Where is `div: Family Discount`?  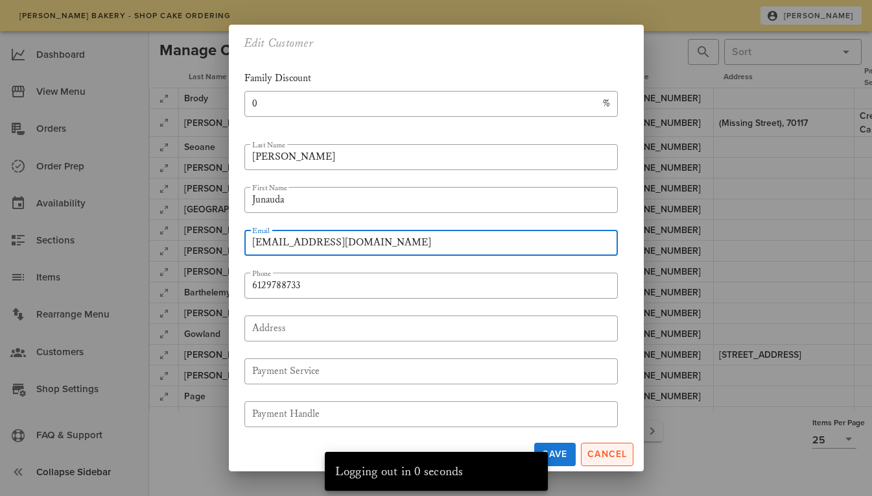
div: Family Discount is located at coordinates (431, 78).